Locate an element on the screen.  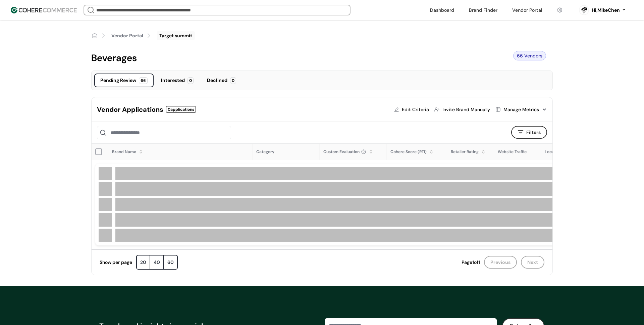
div: 20 is located at coordinates (143, 262).